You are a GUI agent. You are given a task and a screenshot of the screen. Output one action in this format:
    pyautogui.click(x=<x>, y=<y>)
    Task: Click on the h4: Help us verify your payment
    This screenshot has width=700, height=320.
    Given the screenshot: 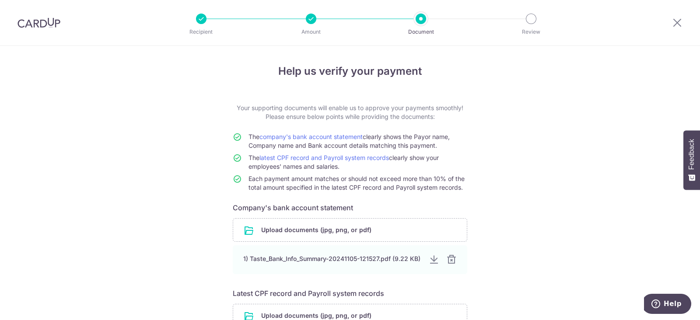 What is the action you would take?
    pyautogui.click(x=350, y=71)
    